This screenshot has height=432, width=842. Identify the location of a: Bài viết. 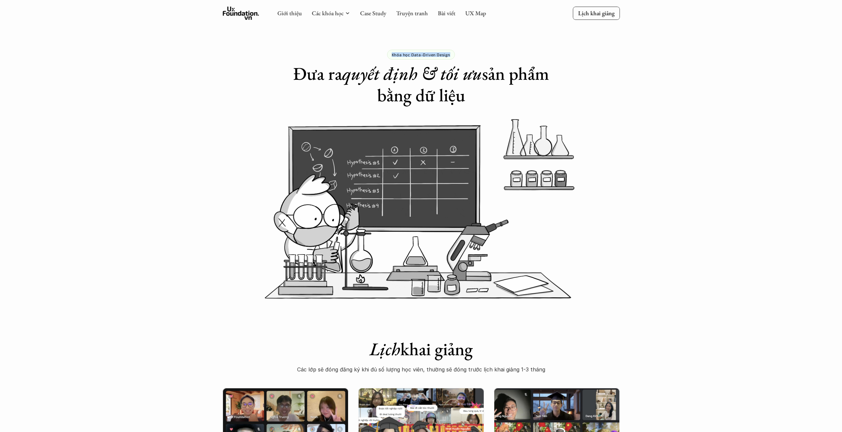
(447, 13).